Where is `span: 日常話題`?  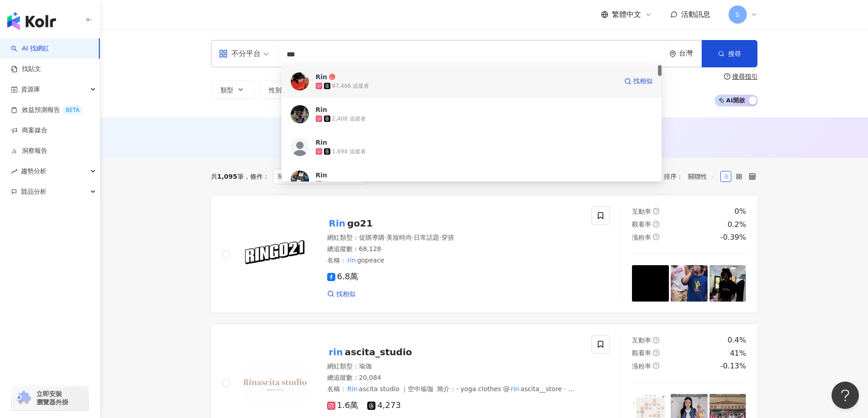 span: 日常話題 is located at coordinates (426, 238).